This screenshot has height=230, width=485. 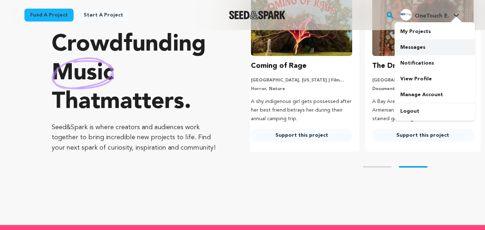 What do you see at coordinates (257, 15) in the screenshot?
I see `img: Seed&Spark Logo Dark Mode` at bounding box center [257, 15].